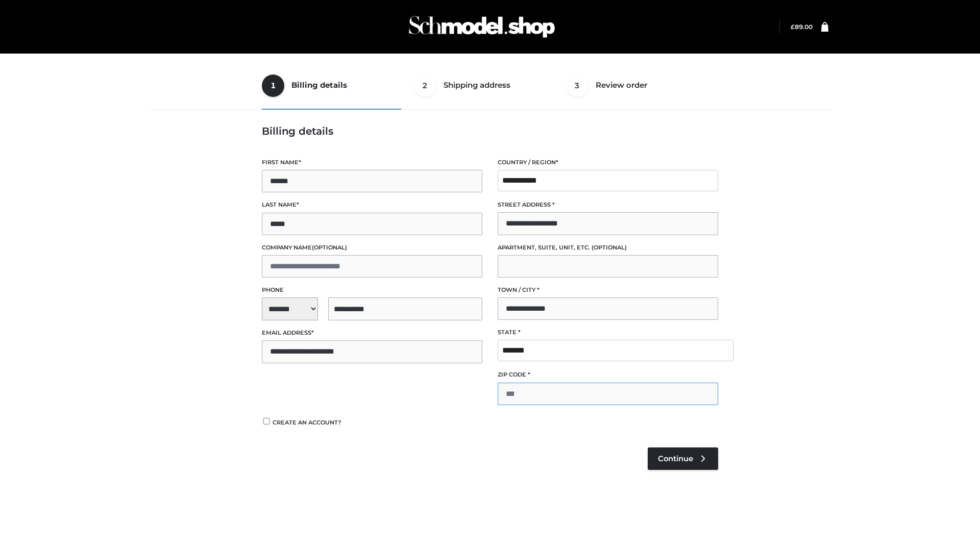  I want to click on label: State, so click(608, 332).